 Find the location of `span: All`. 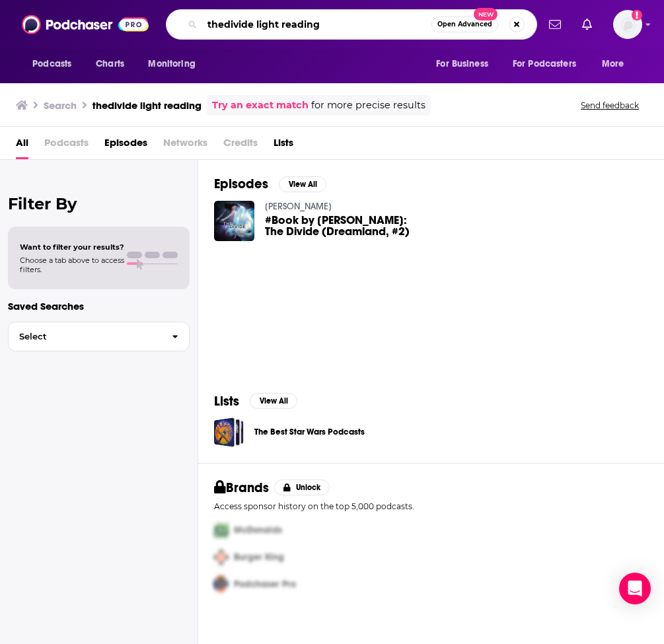

span: All is located at coordinates (22, 146).